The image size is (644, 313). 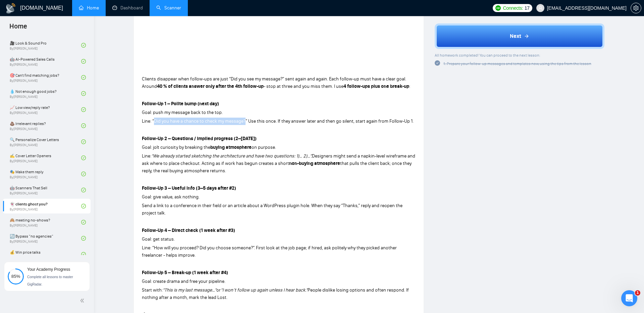 What do you see at coordinates (303, 86) in the screenshot?
I see `span: - stop at three and you miss them. I use` at bounding box center [303, 86].